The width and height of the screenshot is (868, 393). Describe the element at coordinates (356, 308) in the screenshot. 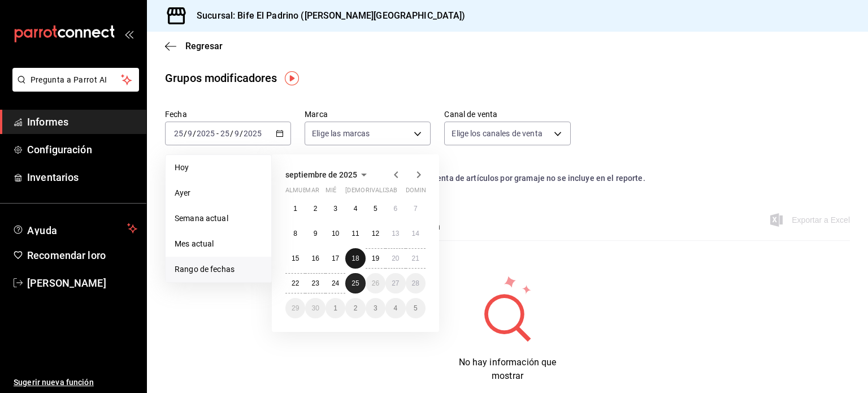

I see `abbr: 2 de octubre de 2025` at that location.